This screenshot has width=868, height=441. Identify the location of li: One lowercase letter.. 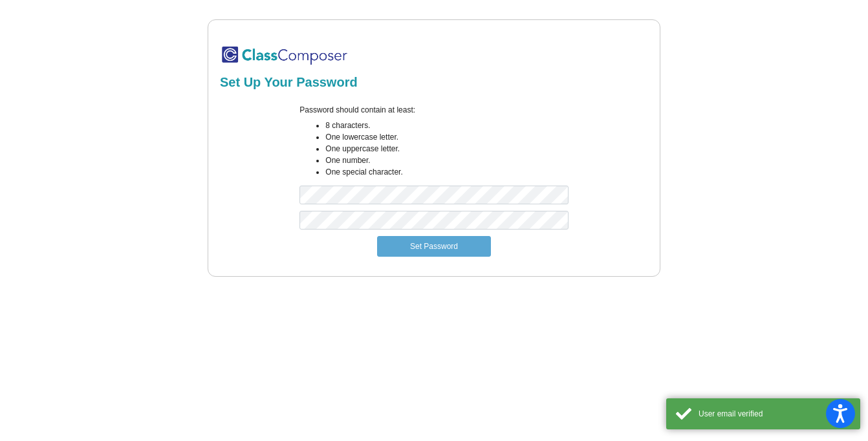
(446, 137).